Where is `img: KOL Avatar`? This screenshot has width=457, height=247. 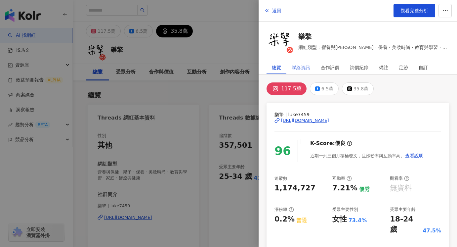
img: KOL Avatar is located at coordinates (280, 40).